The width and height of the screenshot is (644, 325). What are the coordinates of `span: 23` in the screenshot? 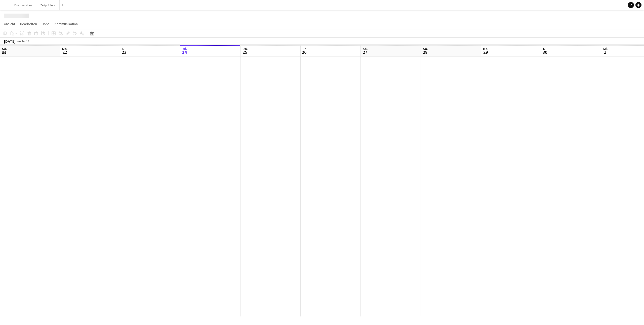 It's located at (124, 52).